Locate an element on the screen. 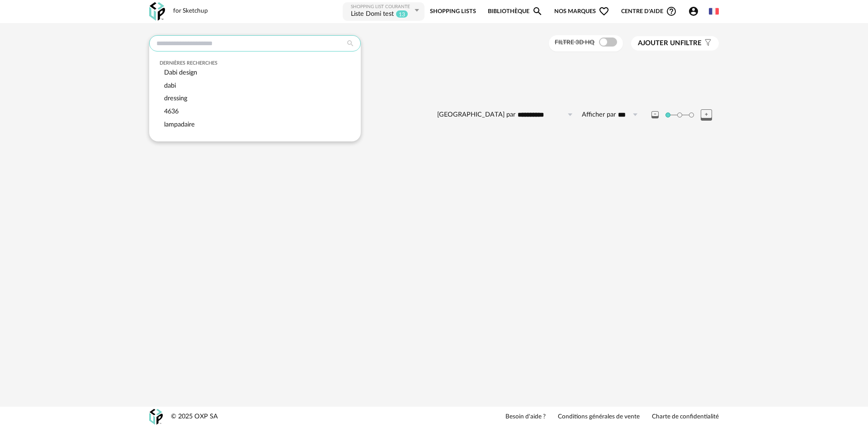  span: Help Circle Outline icon is located at coordinates (671, 11).